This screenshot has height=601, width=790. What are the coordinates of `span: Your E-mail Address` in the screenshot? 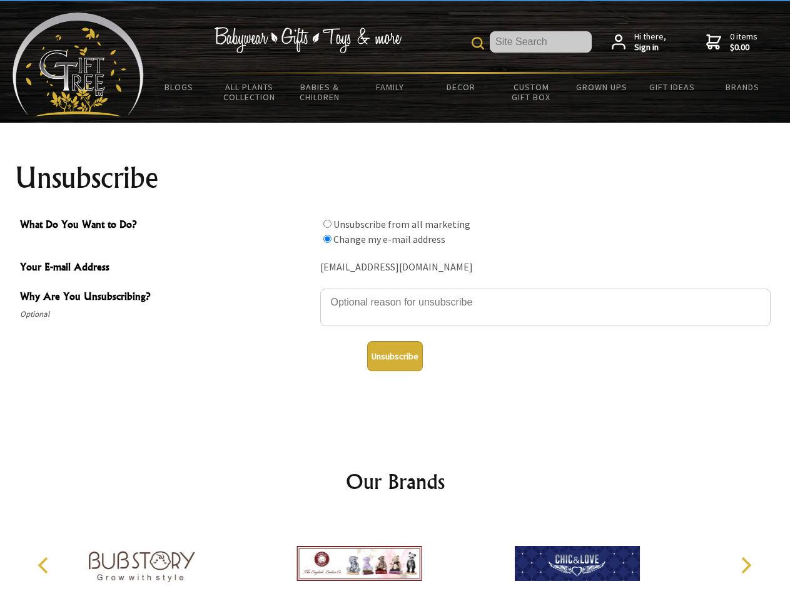 It's located at (167, 268).